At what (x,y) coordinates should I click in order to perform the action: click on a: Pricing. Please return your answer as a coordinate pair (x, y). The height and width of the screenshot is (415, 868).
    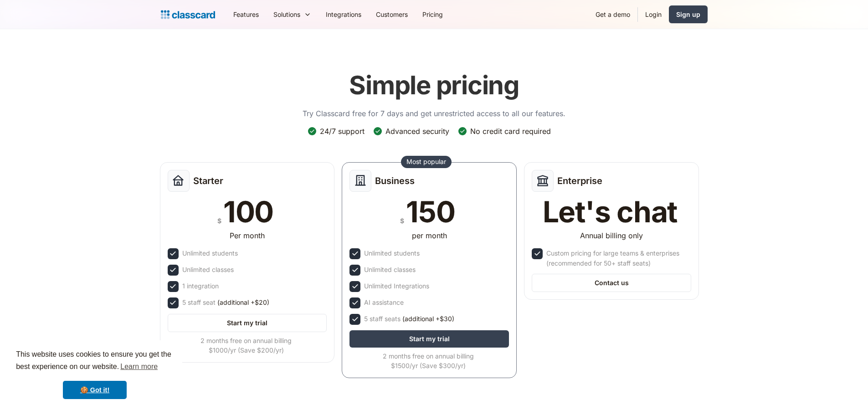
    Looking at the image, I should click on (432, 14).